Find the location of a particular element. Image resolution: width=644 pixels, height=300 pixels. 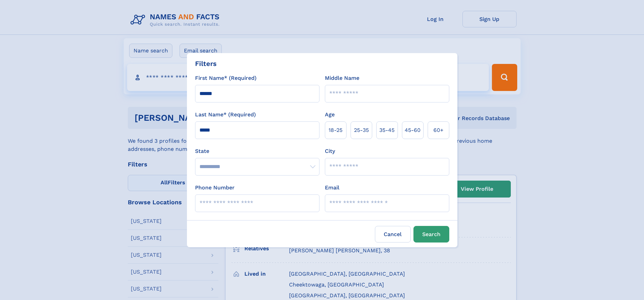

label: Phone Number is located at coordinates (215, 188).